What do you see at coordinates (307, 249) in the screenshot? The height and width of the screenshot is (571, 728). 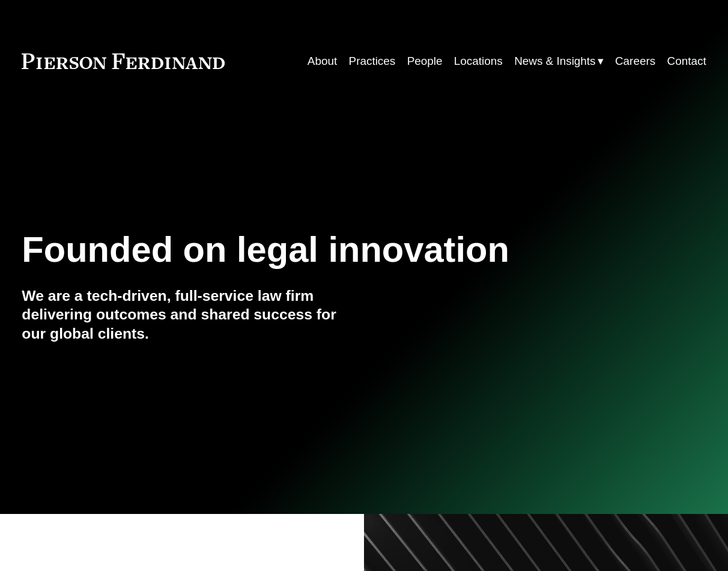 I see `h1: Founded on legal innovation` at bounding box center [307, 249].